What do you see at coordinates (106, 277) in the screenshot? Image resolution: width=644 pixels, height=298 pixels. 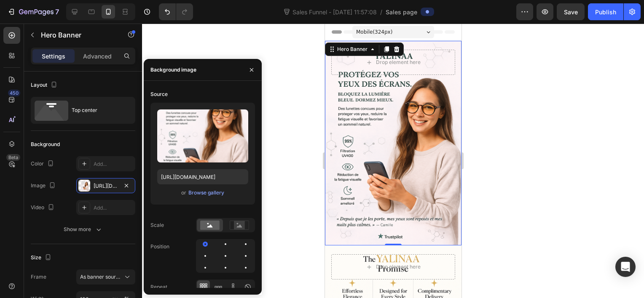 I see `button: As banner source` at bounding box center [106, 277].